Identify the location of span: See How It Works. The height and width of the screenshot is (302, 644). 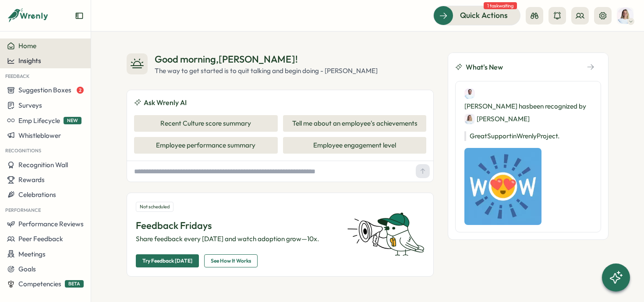
(231, 261).